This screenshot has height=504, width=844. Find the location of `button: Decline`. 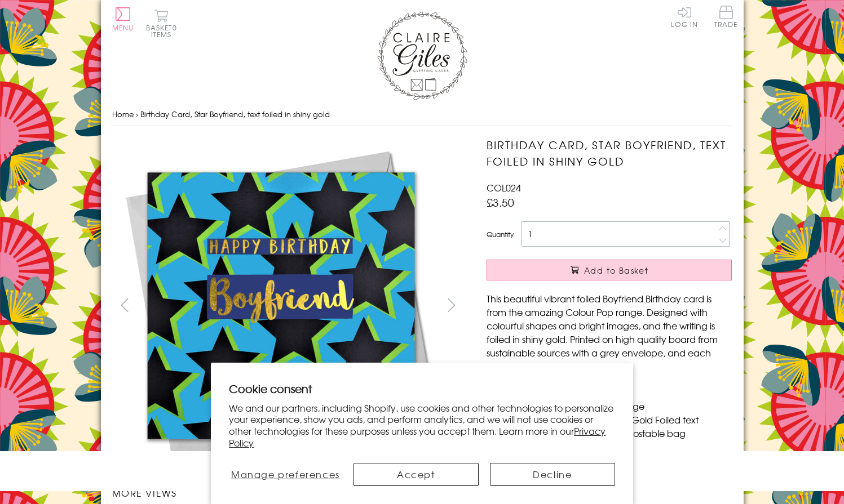

button: Decline is located at coordinates (552, 474).